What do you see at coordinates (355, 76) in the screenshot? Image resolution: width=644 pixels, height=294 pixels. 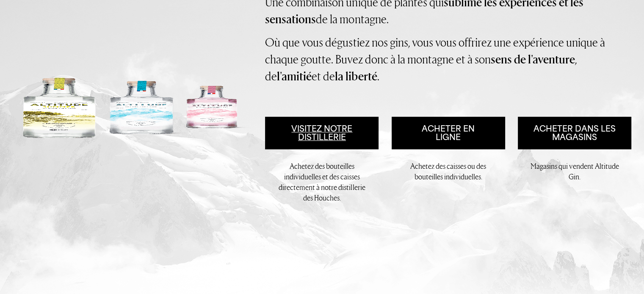 I see `strong: la liberté` at bounding box center [355, 76].